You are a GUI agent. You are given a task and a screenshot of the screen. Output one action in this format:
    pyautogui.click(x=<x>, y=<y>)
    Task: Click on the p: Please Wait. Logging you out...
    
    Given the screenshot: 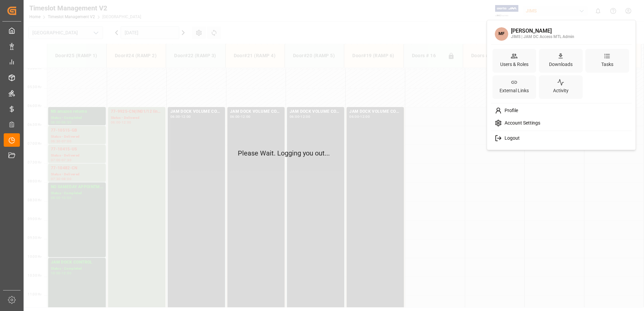 What is the action you would take?
    pyautogui.click(x=322, y=153)
    